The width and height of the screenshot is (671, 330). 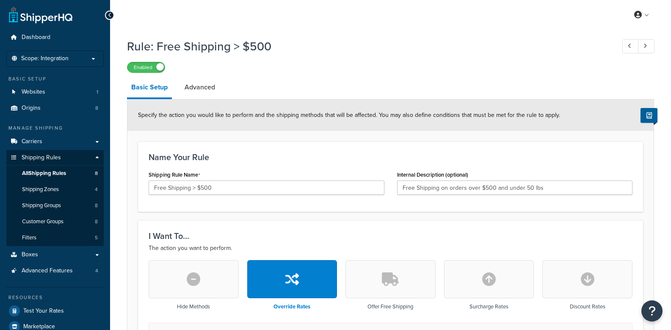 What do you see at coordinates (55, 37) in the screenshot?
I see `a: Dashboard` at bounding box center [55, 37].